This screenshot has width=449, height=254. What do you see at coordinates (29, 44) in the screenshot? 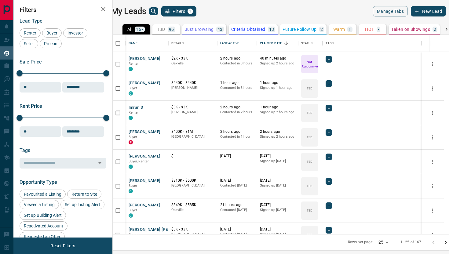
I see `span: Seller` at bounding box center [29, 44].